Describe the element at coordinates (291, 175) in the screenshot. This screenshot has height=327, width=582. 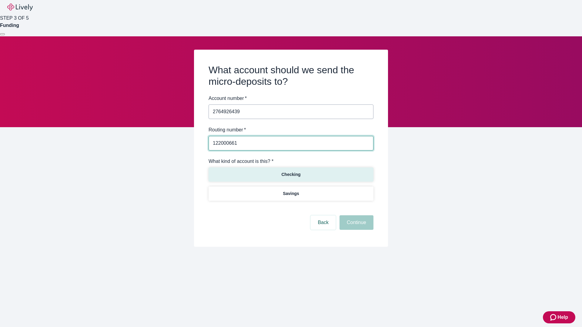
I see `p: Checking` at that location.